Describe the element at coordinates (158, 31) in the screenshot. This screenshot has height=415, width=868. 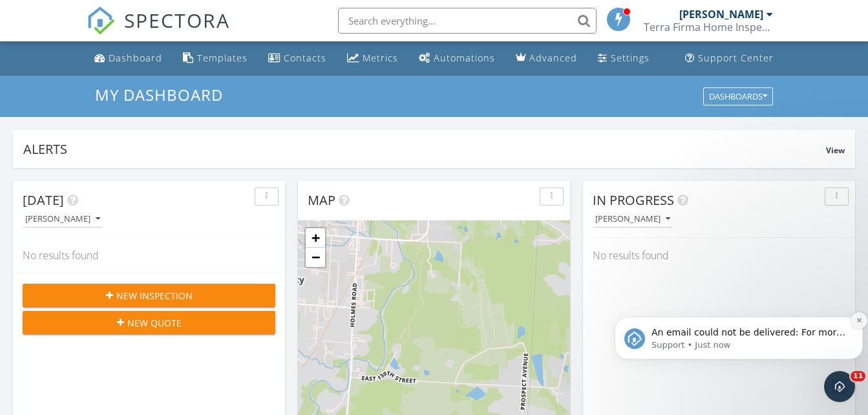
I see `a: SPECTORA` at that location.